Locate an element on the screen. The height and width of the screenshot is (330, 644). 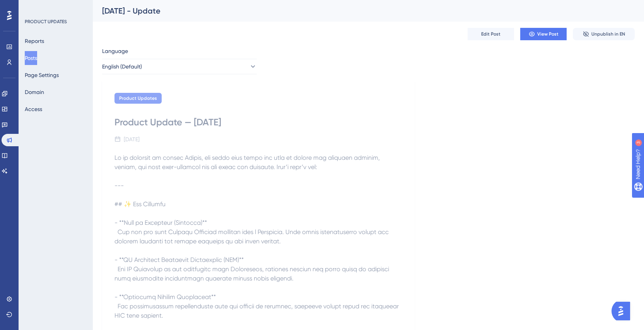
button: View Post is located at coordinates (543, 34).